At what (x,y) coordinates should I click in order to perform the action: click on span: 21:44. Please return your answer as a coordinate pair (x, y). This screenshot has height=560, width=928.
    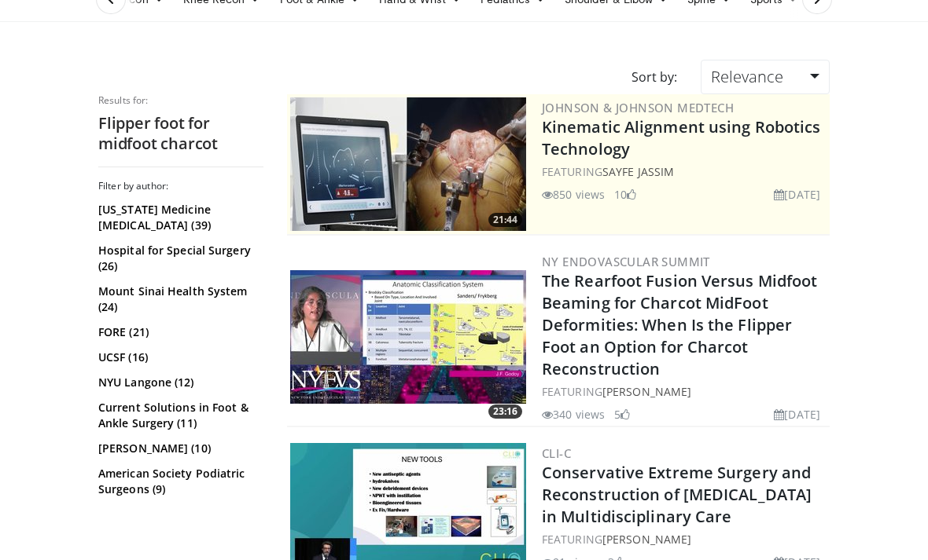
    Looking at the image, I should click on (505, 220).